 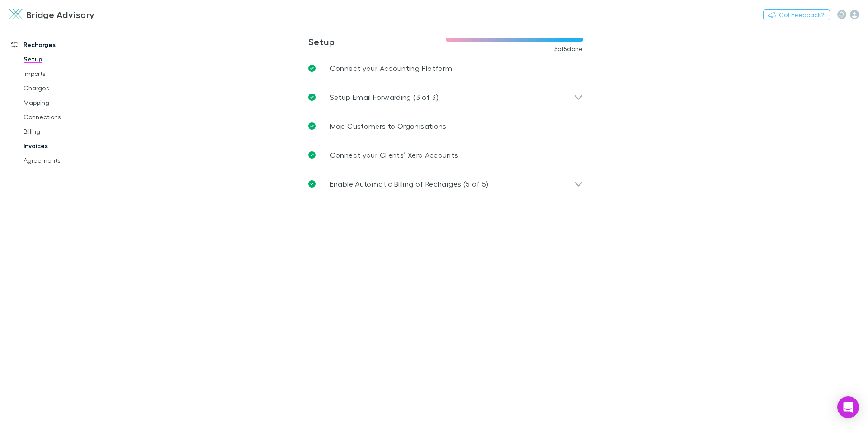 I want to click on a: Billing, so click(x=68, y=131).